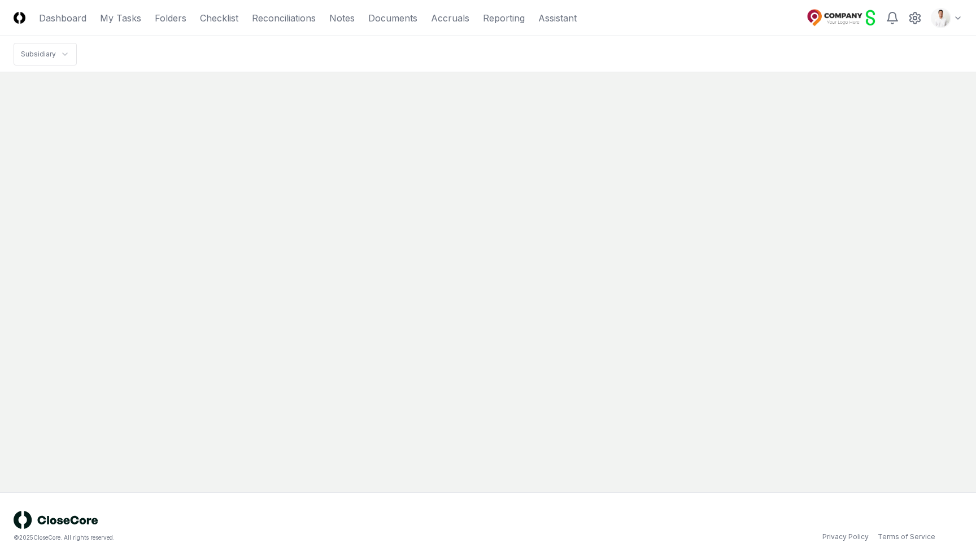 This screenshot has width=976, height=560. I want to click on a: Terms of Service, so click(907, 537).